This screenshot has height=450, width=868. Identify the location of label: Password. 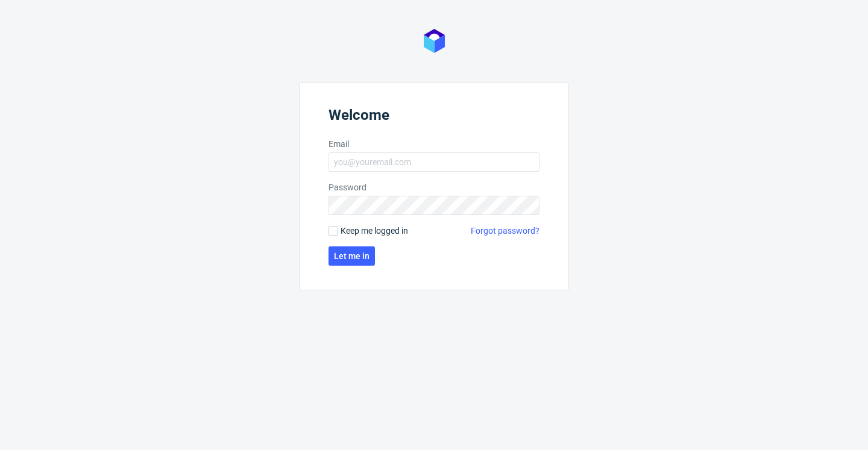
(434, 187).